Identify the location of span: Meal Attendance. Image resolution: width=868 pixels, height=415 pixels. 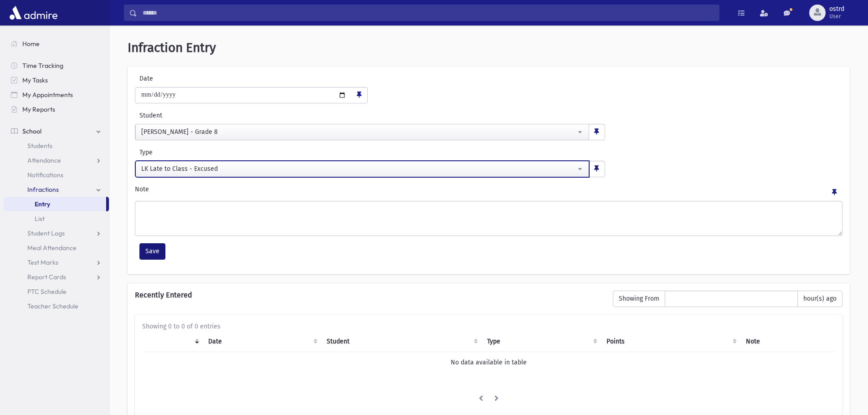
(52, 248).